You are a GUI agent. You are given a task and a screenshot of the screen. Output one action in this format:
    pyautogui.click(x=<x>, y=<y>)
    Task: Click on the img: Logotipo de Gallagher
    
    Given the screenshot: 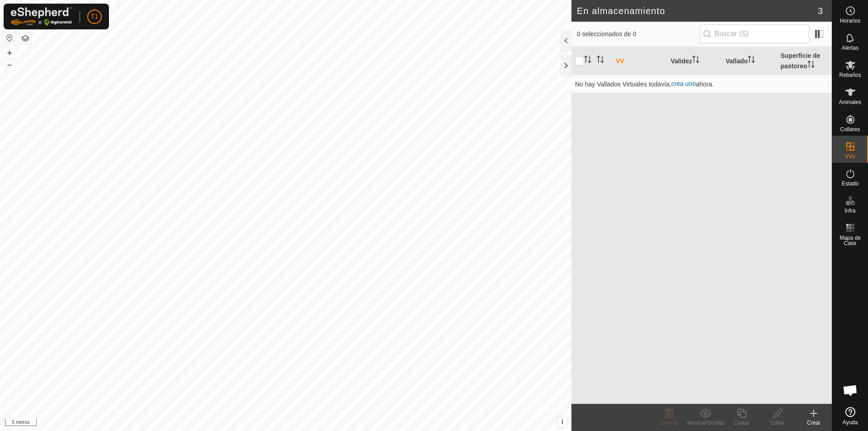 What is the action you would take?
    pyautogui.click(x=41, y=16)
    